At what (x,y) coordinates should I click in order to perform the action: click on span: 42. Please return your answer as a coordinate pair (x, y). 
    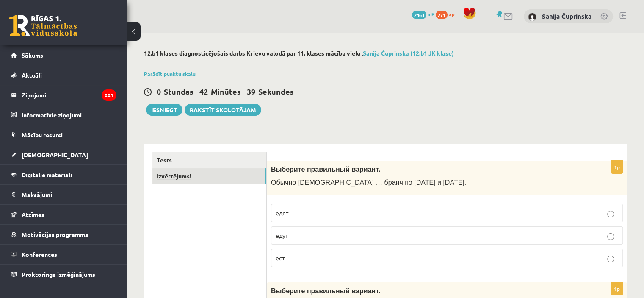
    Looking at the image, I should click on (203, 91).